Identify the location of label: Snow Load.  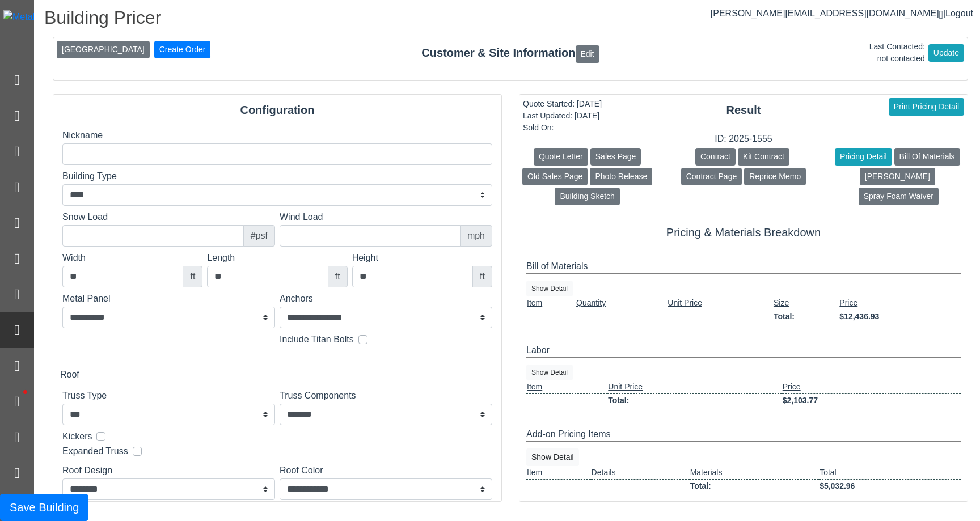
(169, 217).